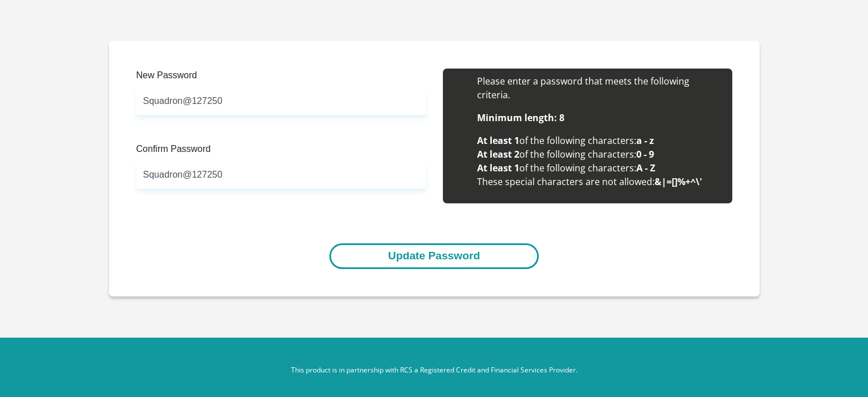 Image resolution: width=868 pixels, height=397 pixels. What do you see at coordinates (281, 78) in the screenshot?
I see `label: New Password` at bounding box center [281, 78].